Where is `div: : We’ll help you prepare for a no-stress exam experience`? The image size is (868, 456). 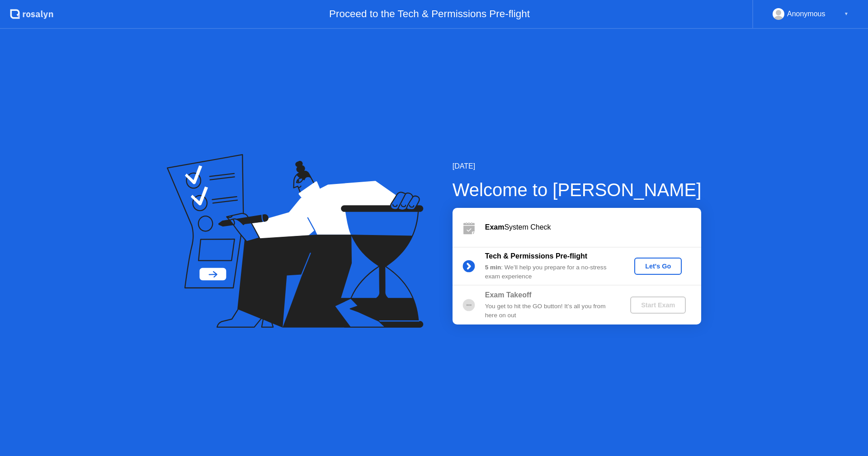 div: : We’ll help you prepare for a no-stress exam experience is located at coordinates (550, 271).